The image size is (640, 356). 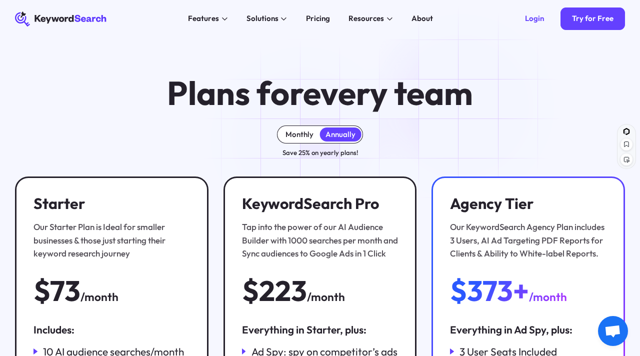 I want to click on a: Login, so click(x=534, y=19).